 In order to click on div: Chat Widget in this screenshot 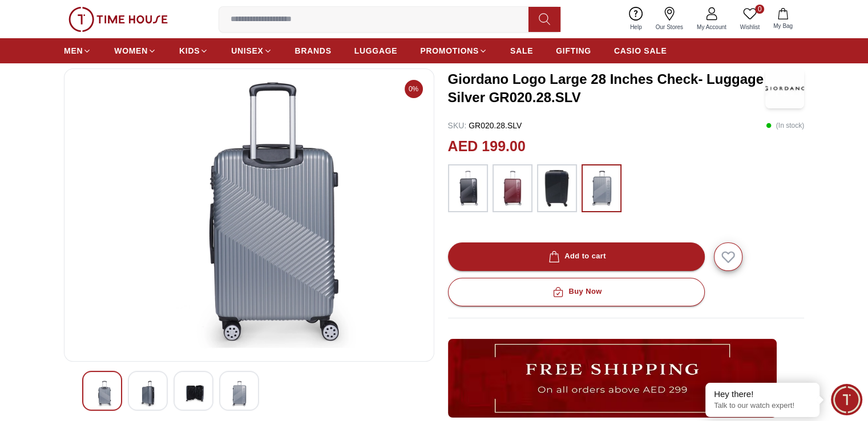, I will do `click(846, 399)`.